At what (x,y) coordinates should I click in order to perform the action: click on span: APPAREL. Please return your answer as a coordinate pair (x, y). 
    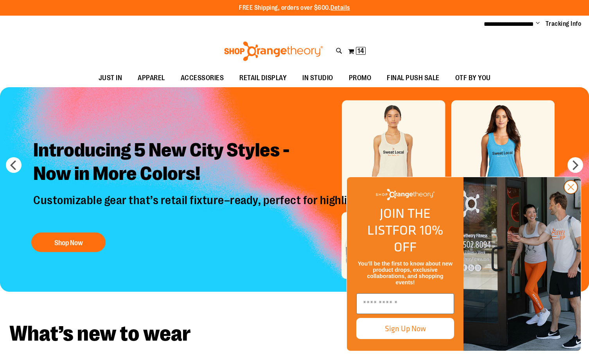
    Looking at the image, I should click on (151, 78).